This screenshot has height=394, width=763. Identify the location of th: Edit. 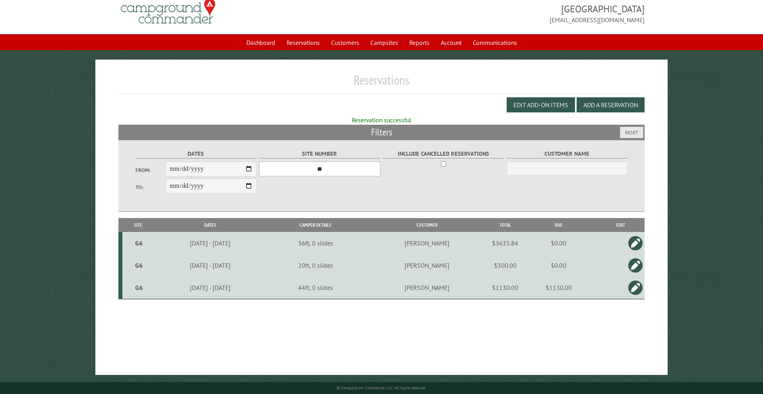
(620, 225).